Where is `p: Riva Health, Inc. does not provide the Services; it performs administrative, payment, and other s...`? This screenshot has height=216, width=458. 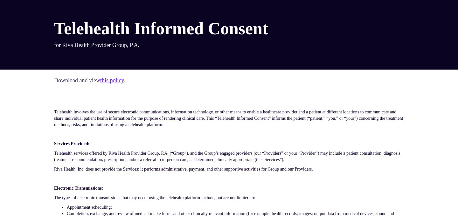
p: Riva Health, Inc. does not provide the Services; it performs administrative, payment, and other s... is located at coordinates (229, 169).